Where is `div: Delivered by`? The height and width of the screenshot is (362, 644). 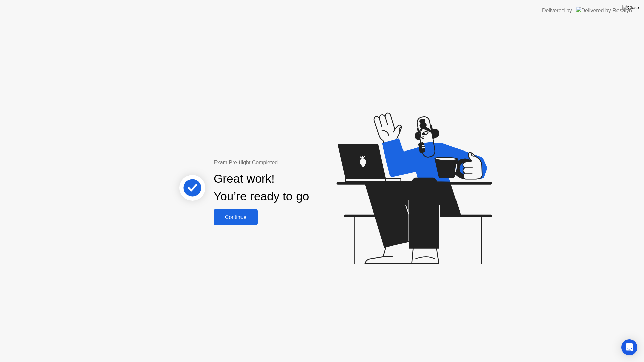 div: Delivered by is located at coordinates (557, 11).